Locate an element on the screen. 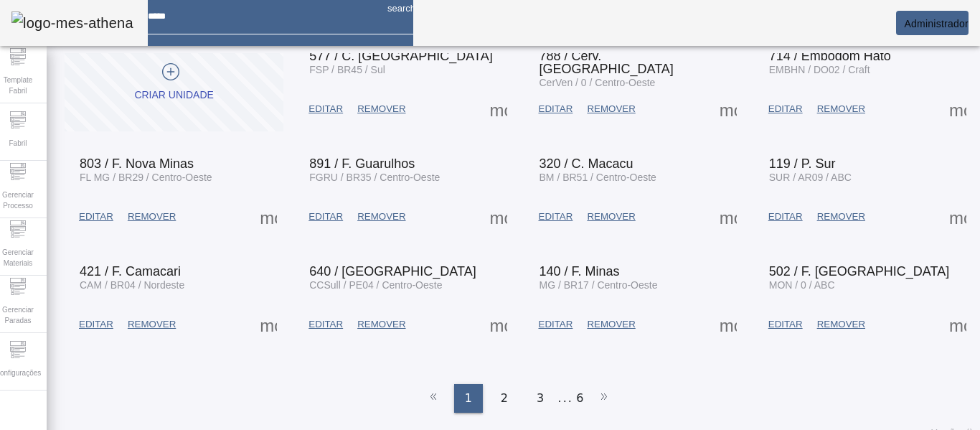 This screenshot has height=430, width=980. span: SUR / AR09 / ABC is located at coordinates (810, 177).